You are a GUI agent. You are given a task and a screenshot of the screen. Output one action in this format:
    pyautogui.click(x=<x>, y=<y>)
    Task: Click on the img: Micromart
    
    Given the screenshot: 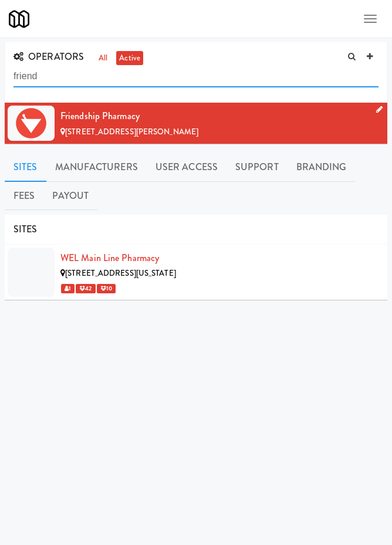 What is the action you would take?
    pyautogui.click(x=19, y=19)
    